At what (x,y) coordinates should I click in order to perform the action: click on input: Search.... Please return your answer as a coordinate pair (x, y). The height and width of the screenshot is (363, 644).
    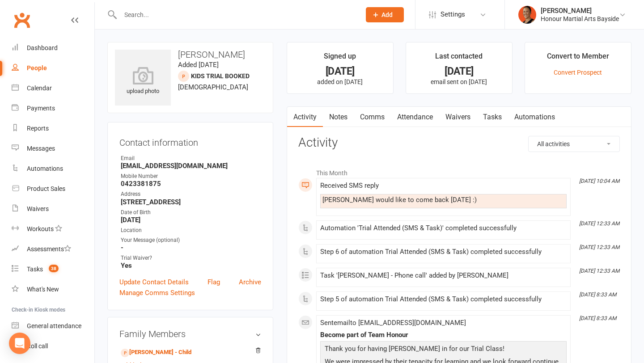
    Looking at the image, I should click on (236, 15).